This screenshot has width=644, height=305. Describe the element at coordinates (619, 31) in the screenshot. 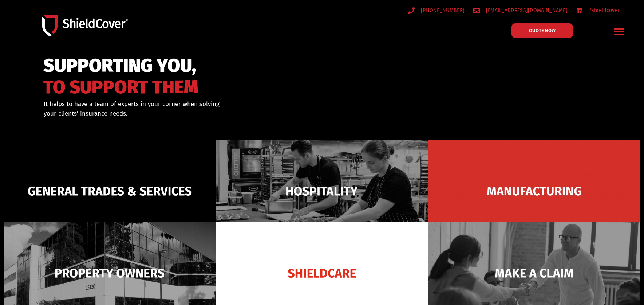

I see `div: Menu Toggle` at that location.